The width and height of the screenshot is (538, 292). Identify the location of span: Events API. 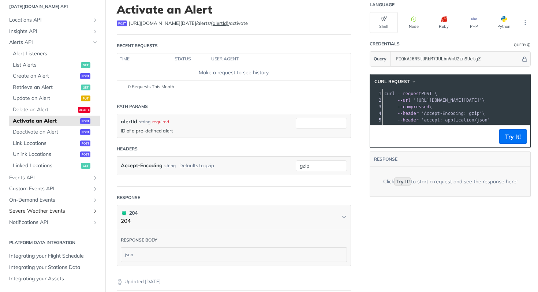
(50, 178).